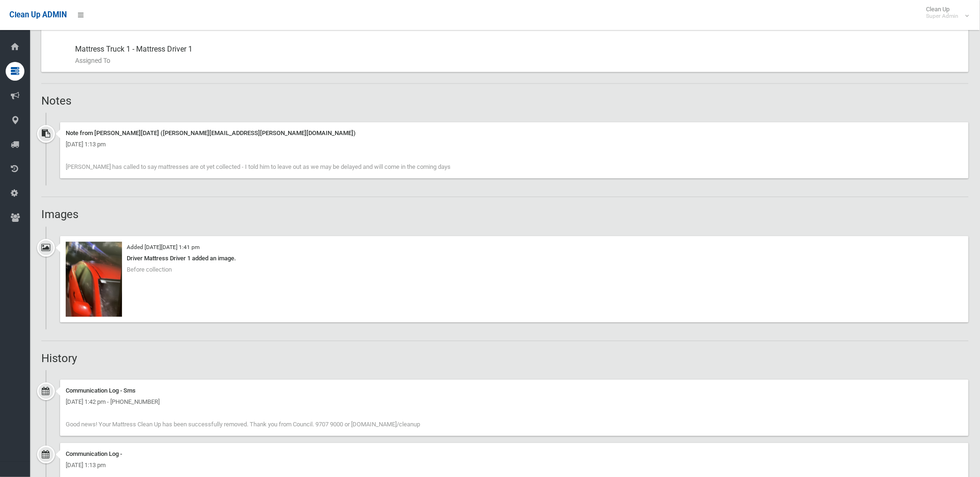  Describe the element at coordinates (38, 15) in the screenshot. I see `span: Clean Up ADMIN` at that location.